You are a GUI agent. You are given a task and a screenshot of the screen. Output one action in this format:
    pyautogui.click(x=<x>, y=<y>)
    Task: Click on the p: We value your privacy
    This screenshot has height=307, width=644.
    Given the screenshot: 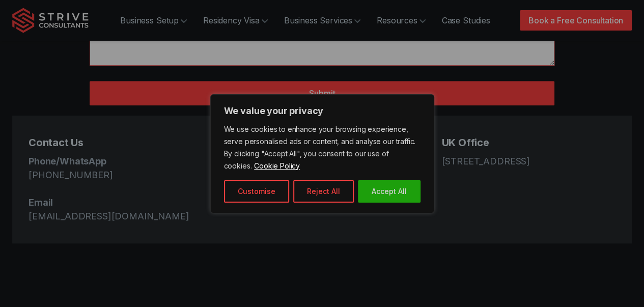 What is the action you would take?
    pyautogui.click(x=322, y=111)
    